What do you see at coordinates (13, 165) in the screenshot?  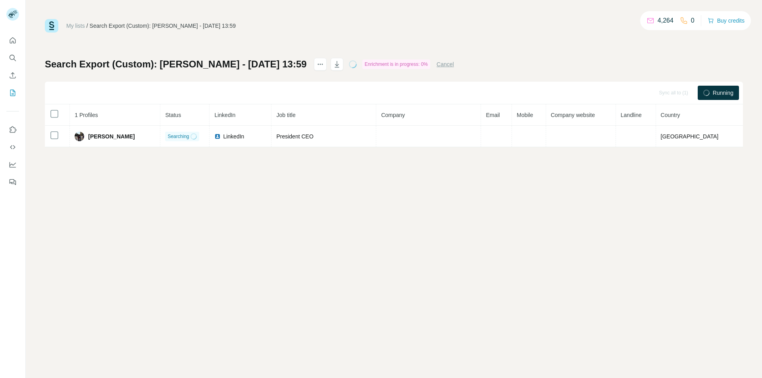 I see `button: Dashboard` at bounding box center [13, 165].